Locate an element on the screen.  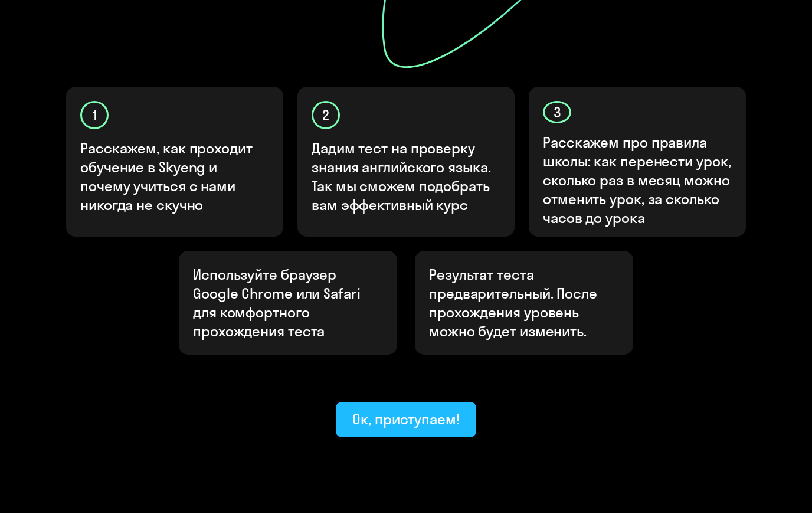
div: Ок, приступаем! is located at coordinates (406, 419).